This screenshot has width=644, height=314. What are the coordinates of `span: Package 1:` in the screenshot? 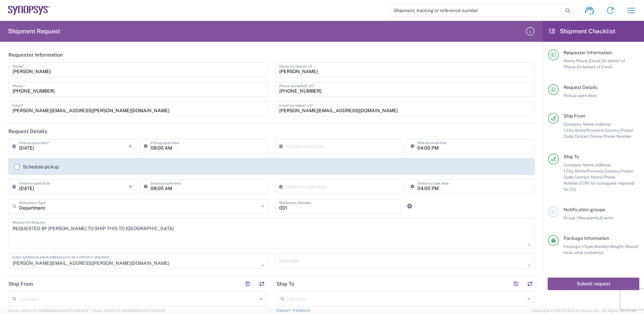 It's located at (574, 246).